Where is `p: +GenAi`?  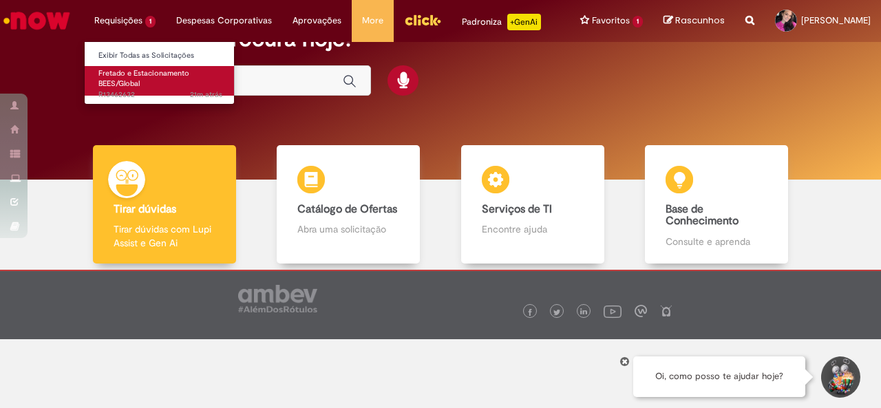 p: +GenAi is located at coordinates (524, 22).